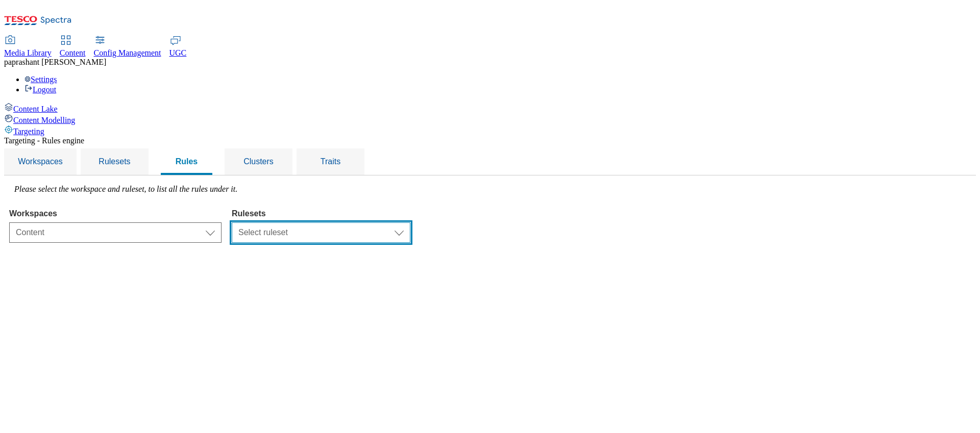  What do you see at coordinates (115, 161) in the screenshot?
I see `span: Rulesets` at bounding box center [115, 161].